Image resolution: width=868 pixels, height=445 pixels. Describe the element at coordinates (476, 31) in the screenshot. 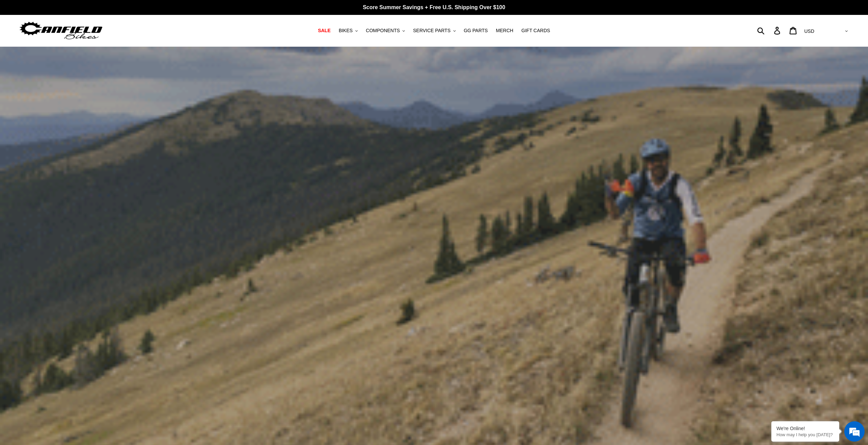

I see `span: GG PARTS` at that location.